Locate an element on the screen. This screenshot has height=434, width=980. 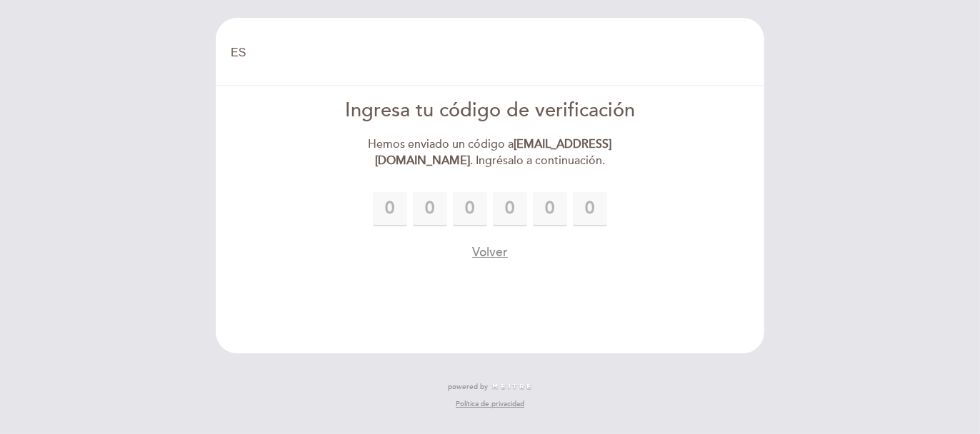
div: Hemos enviado un código a . Ingrésalo a continuación. is located at coordinates (490, 152).